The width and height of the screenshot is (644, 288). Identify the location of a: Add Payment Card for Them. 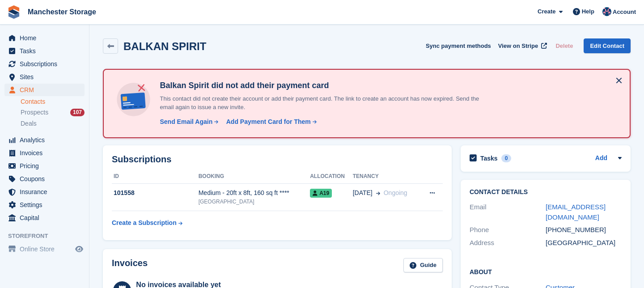
(270, 122).